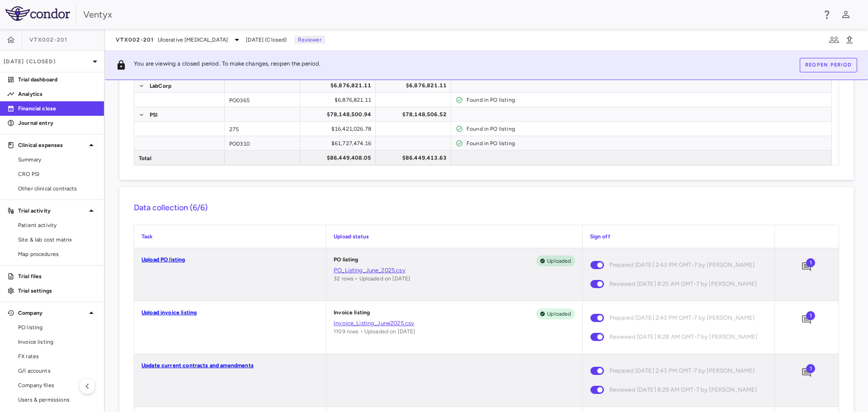 This screenshot has height=412, width=868. I want to click on div: $16,421,026.78, so click(339, 129).